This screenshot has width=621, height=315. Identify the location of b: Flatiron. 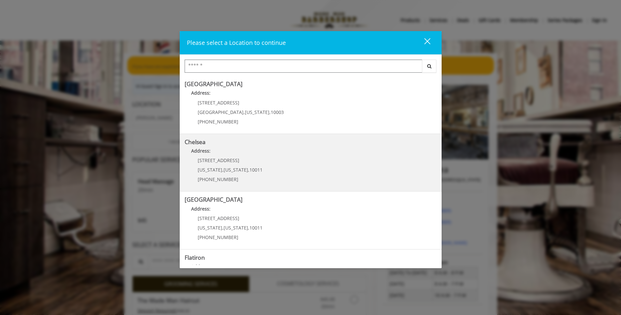
(195, 257).